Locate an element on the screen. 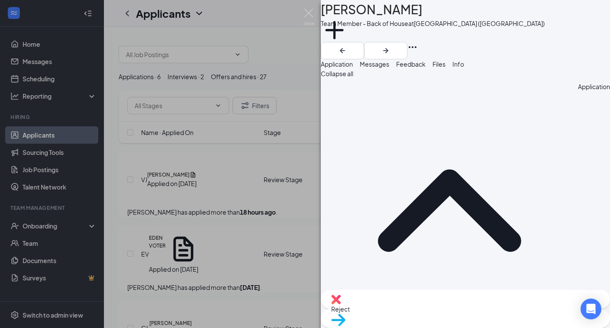  div: Open Intercom Messenger is located at coordinates (591, 309).